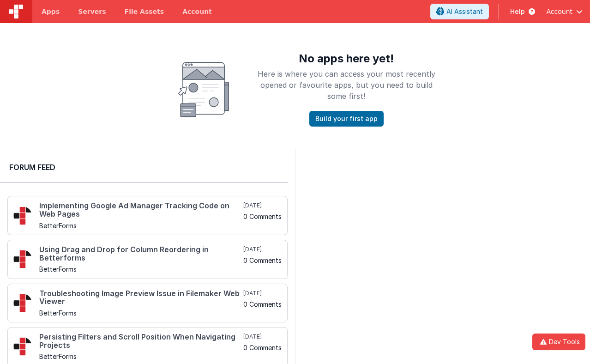  I want to click on span: Apps, so click(50, 12).